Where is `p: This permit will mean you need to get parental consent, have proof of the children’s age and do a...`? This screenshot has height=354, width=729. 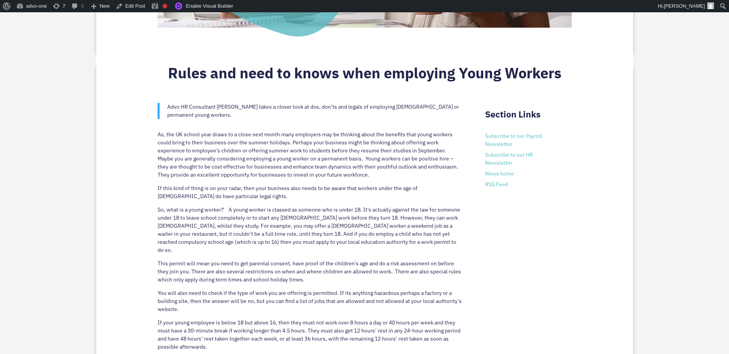
p: This permit will mean you need to get parental consent, have proof of the children’s age and do a... is located at coordinates (310, 274).